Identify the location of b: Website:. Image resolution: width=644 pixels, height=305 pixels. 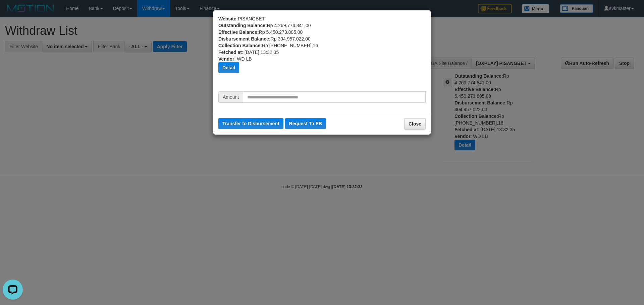
(228, 19).